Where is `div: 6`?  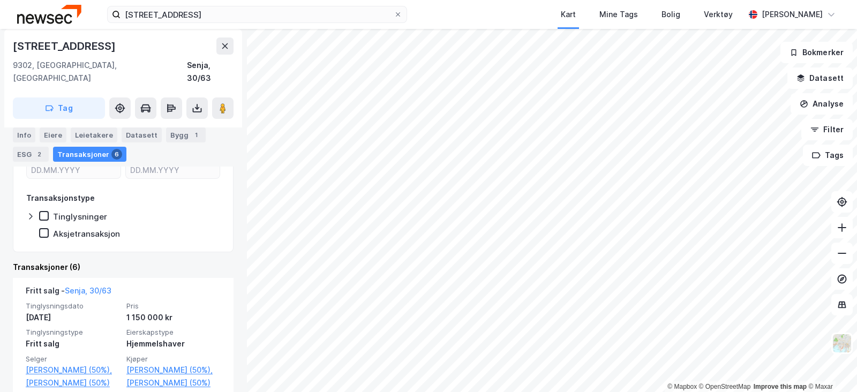 div: 6 is located at coordinates (117, 154).